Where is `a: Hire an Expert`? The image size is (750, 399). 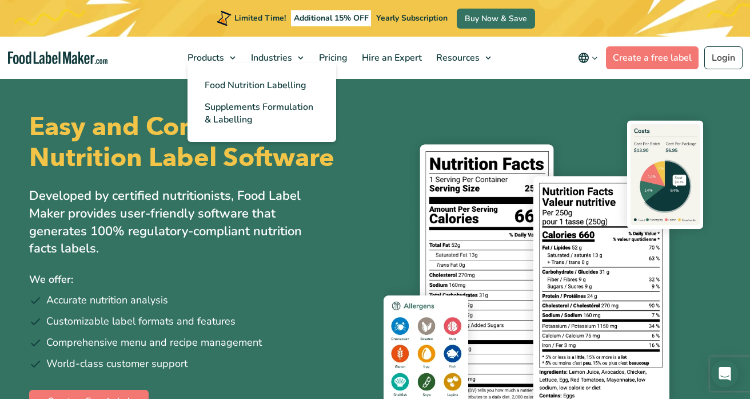 a: Hire an Expert is located at coordinates (391, 58).